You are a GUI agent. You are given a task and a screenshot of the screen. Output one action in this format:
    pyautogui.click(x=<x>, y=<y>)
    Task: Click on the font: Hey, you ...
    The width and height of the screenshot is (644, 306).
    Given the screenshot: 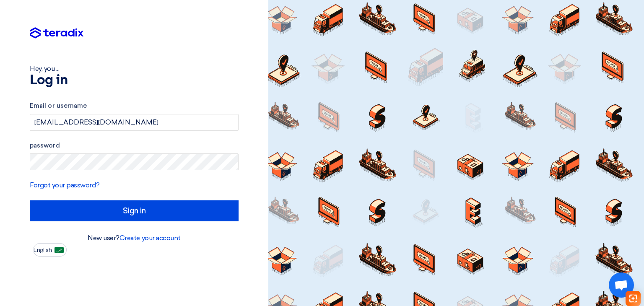 What is the action you would take?
    pyautogui.click(x=44, y=68)
    